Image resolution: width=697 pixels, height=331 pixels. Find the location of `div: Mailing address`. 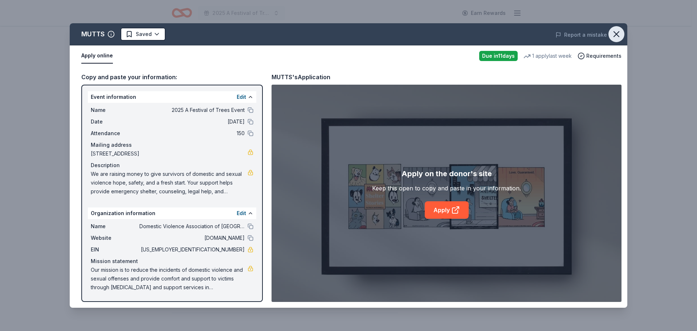

div: Mailing address is located at coordinates (172, 145).